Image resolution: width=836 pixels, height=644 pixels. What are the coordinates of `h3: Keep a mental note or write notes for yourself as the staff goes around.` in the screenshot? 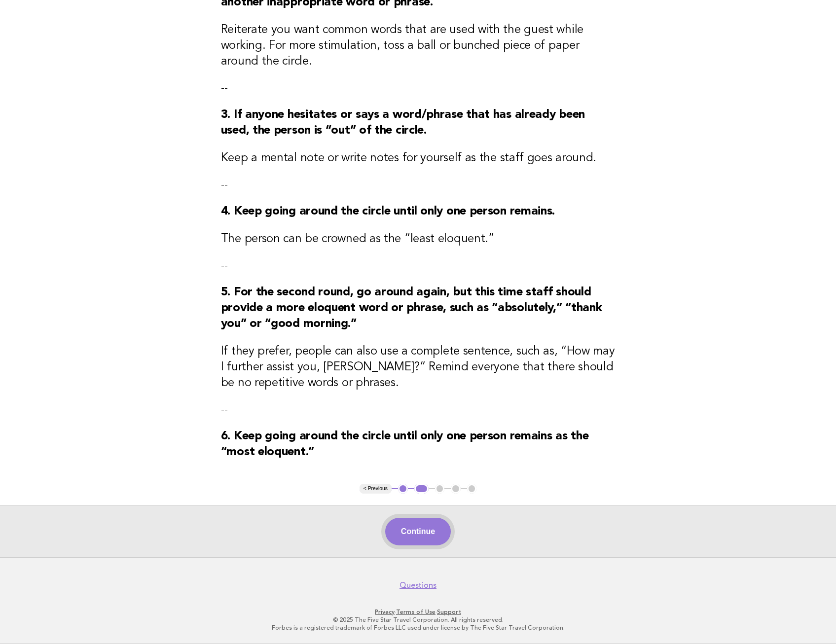 It's located at (418, 158).